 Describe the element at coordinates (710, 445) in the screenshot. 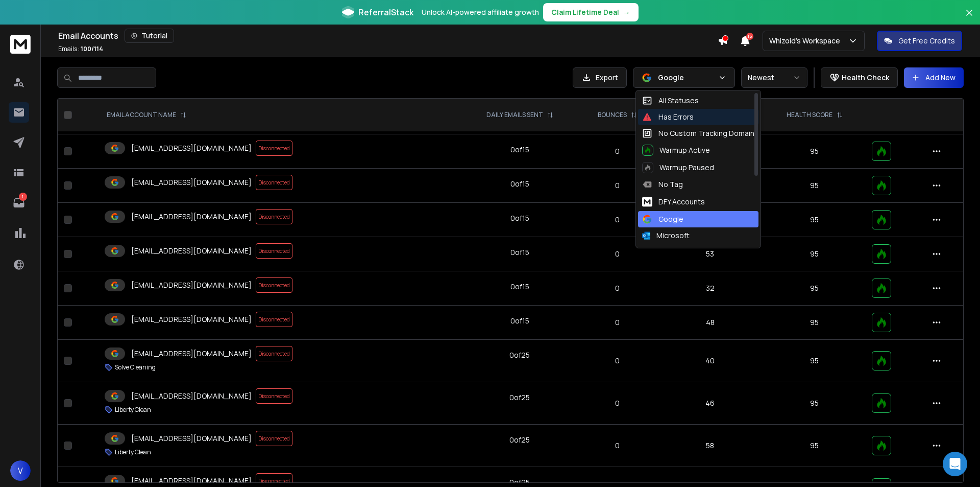

I see `td: 58` at that location.